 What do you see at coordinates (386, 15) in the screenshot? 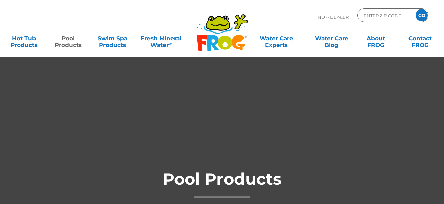
I see `input: Zip Code Form` at bounding box center [386, 15].